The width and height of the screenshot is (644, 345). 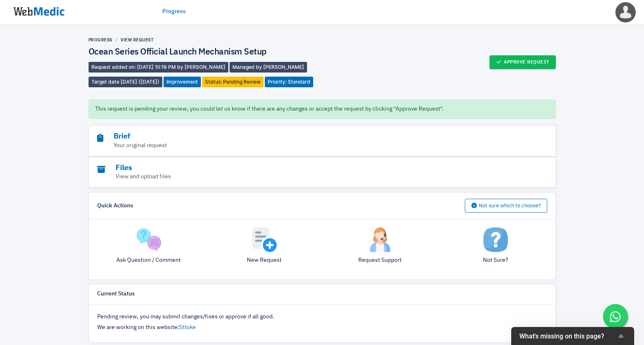 What do you see at coordinates (233, 82) in the screenshot?
I see `span: Status: Pending Review` at bounding box center [233, 82].